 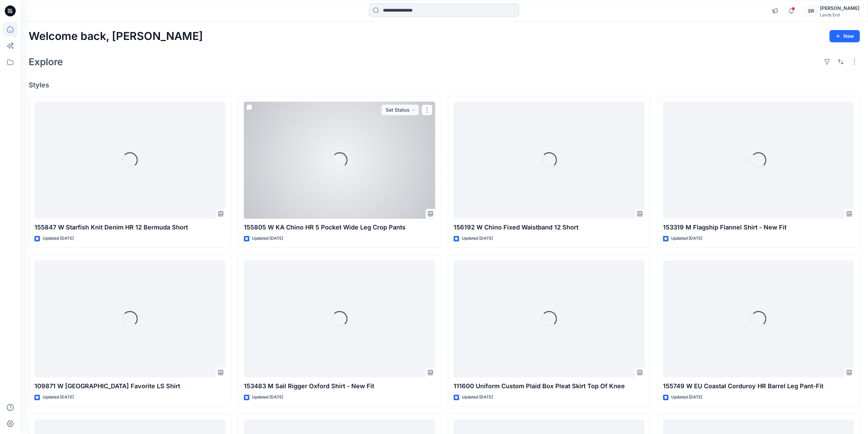 What do you see at coordinates (340, 386) in the screenshot?
I see `p: 153483 M Sail Rigger Oxford Shirt - New Fit` at bounding box center [340, 386].